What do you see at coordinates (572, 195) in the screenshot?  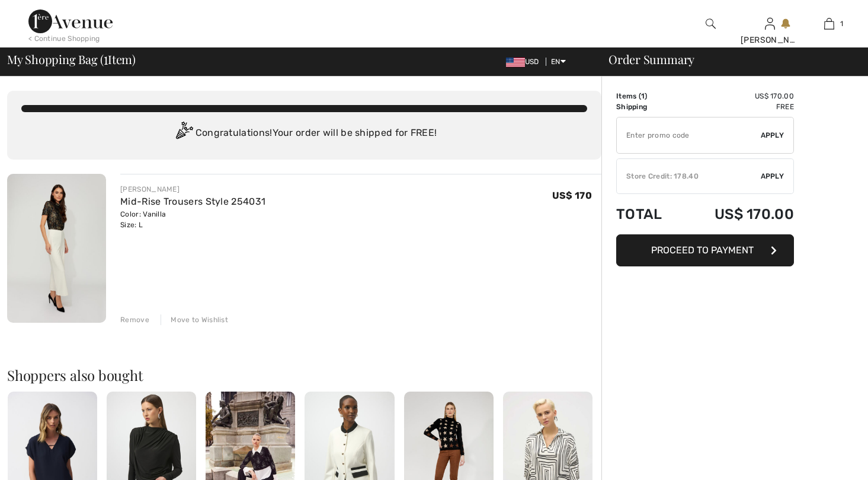 I see `span: US$ 170` at bounding box center [572, 195].